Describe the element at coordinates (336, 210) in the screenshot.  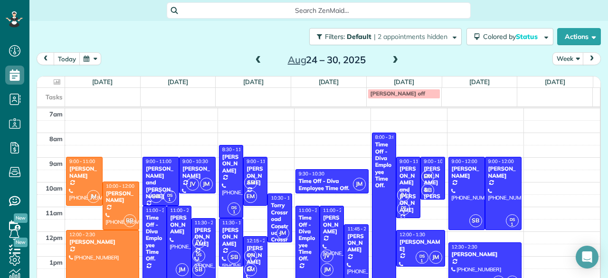
I see `span: 11:00 - 2:00` at that location.